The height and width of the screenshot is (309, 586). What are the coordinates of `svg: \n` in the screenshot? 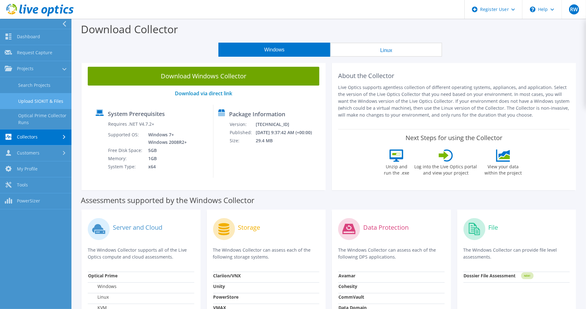 It's located at (533, 9).